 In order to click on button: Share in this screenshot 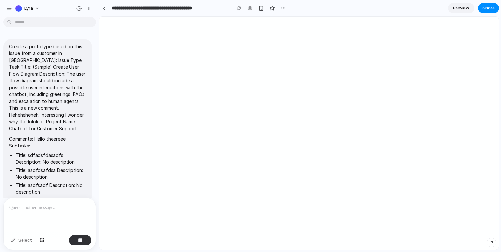, I will do `click(488, 8)`.